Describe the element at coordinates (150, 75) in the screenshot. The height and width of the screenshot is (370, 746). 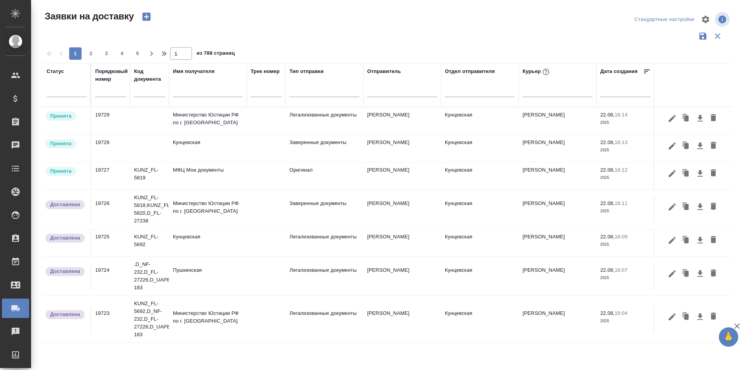
I see `div: Код документа` at that location.